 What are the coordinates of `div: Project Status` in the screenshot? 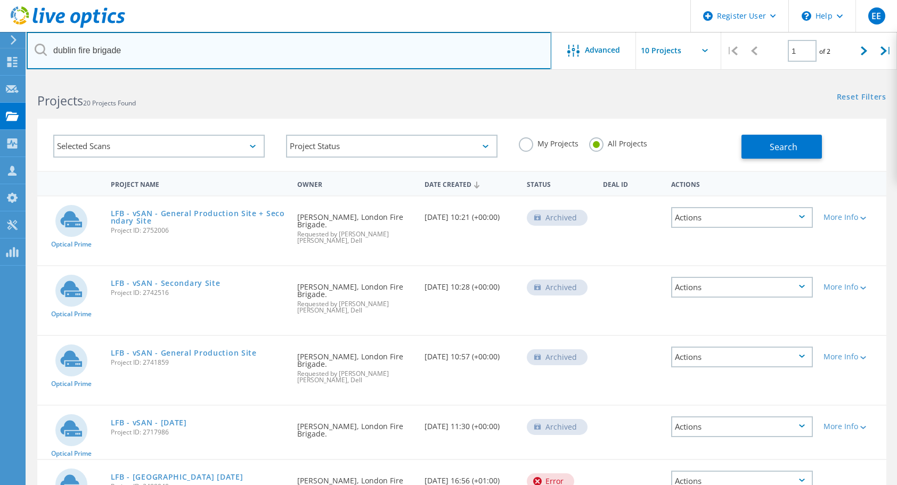 It's located at (392, 146).